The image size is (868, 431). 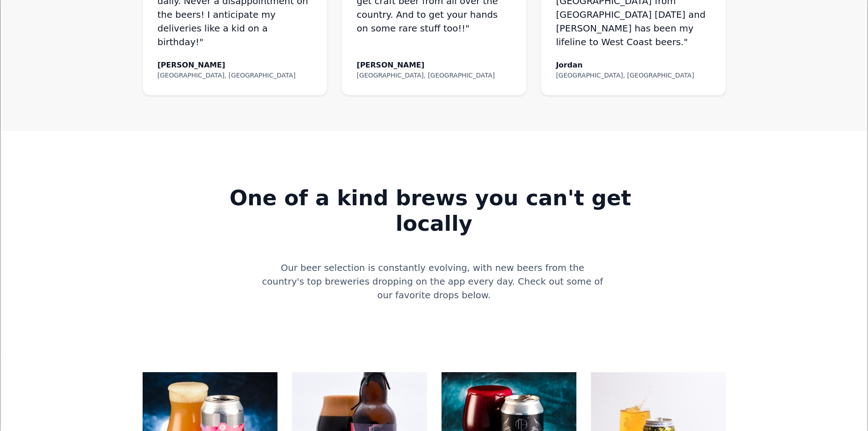 What do you see at coordinates (434, 210) in the screenshot?
I see `strong: One of a kind brews you can't get locally` at bounding box center [434, 210].